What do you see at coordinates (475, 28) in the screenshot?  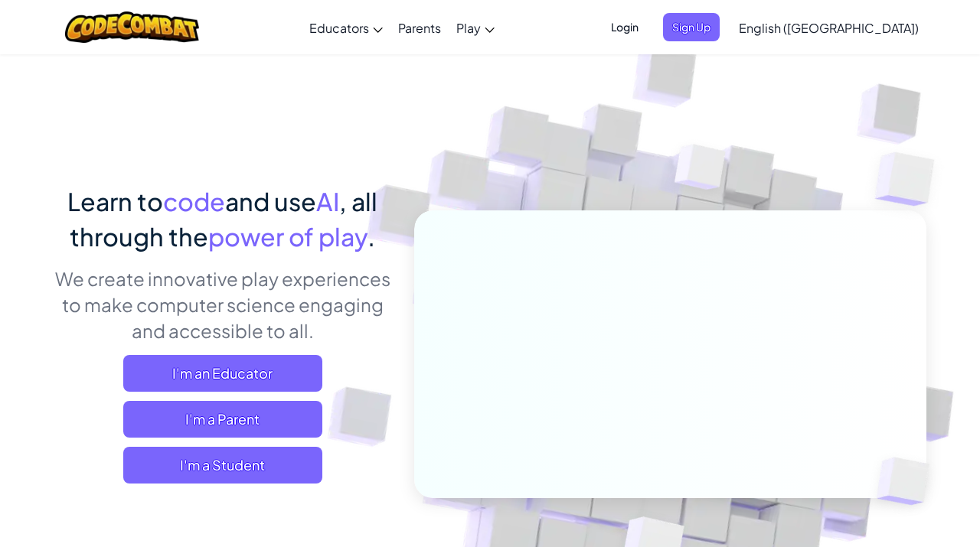 I see `a: Play` at bounding box center [475, 28].